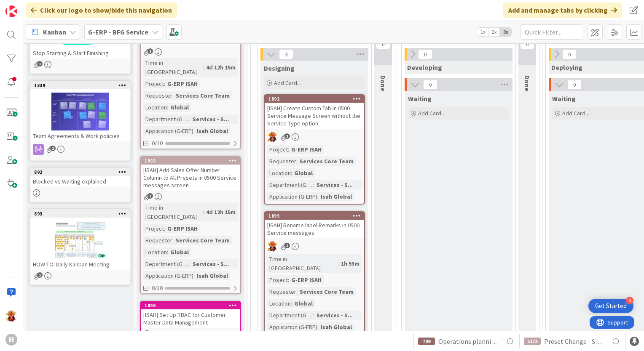 The width and height of the screenshot is (644, 351). I want to click on div: Click our logo to show/hide this navigation, so click(101, 10).